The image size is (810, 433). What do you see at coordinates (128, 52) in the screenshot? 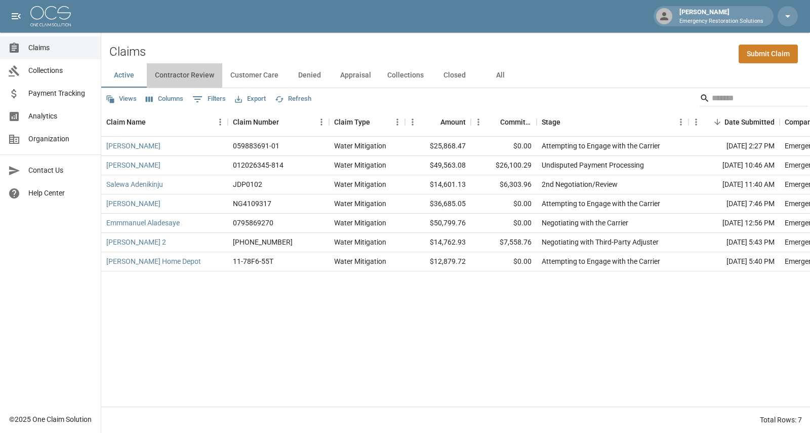
I see `h2: Claims` at bounding box center [128, 52].